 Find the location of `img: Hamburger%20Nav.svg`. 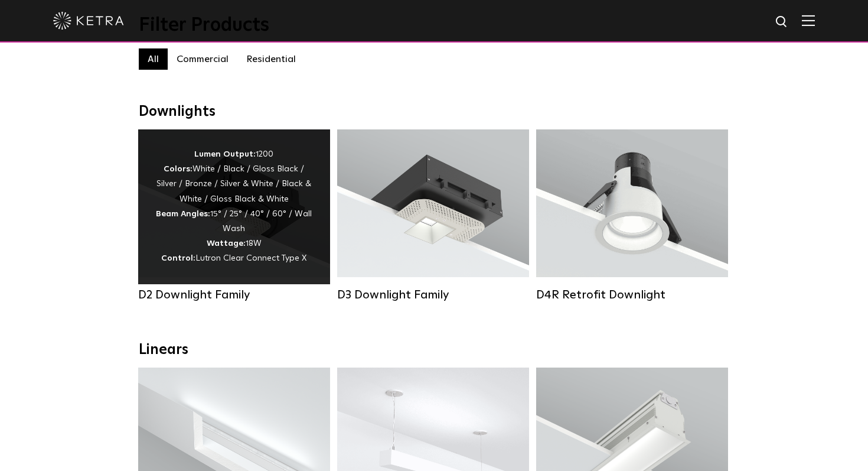

img: Hamburger%20Nav.svg is located at coordinates (809, 20).